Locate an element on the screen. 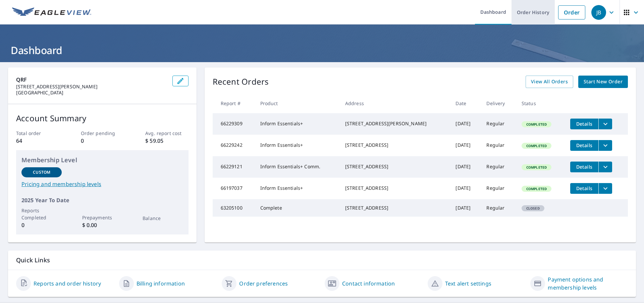 The height and width of the screenshot is (306, 644). th: Address is located at coordinates (395, 103).